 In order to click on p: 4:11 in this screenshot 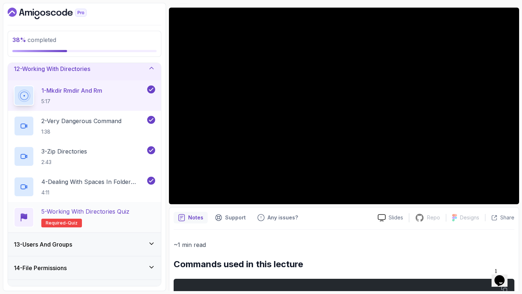, I will do `click(93, 193)`.